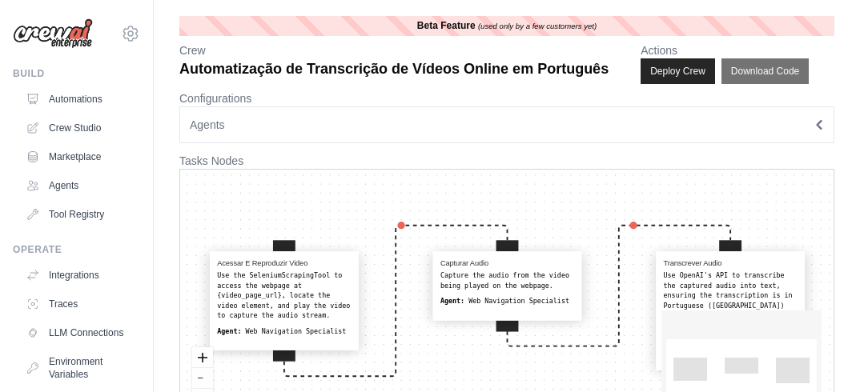 The width and height of the screenshot is (860, 392). Describe the element at coordinates (76, 250) in the screenshot. I see `div: Operate` at that location.